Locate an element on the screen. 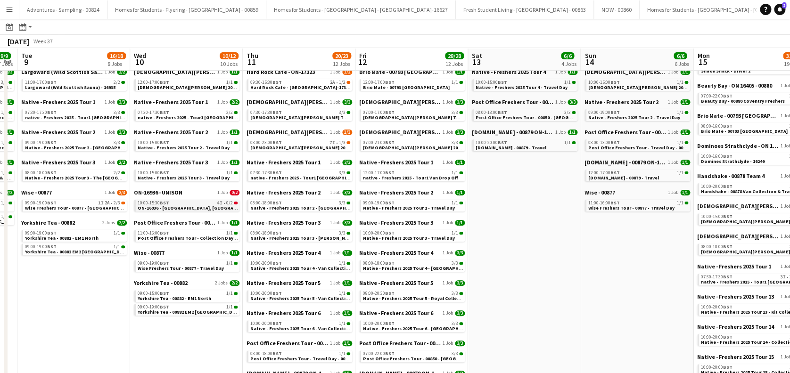 The width and height of the screenshot is (790, 373). span: Lady Garden 2025 Tour 2 - 00848 - Travel Day is located at coordinates (216, 87).